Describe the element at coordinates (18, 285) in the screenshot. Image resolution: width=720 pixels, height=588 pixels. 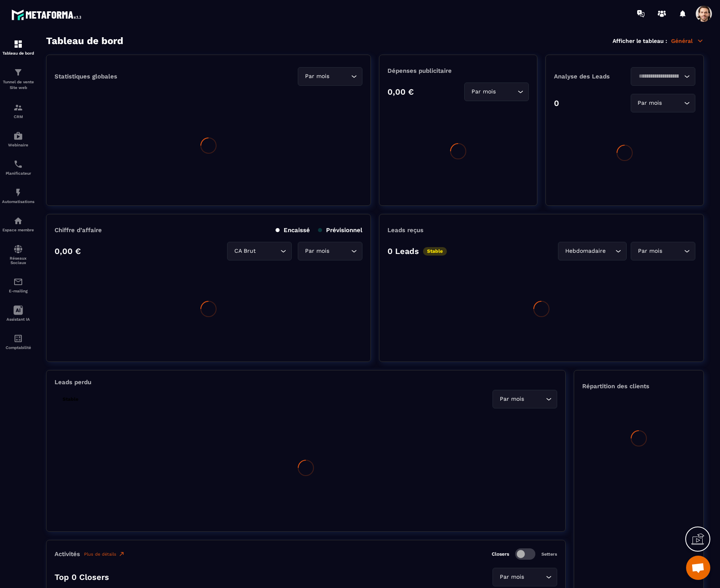
I see `a: emailemailE-mailing` at that location.